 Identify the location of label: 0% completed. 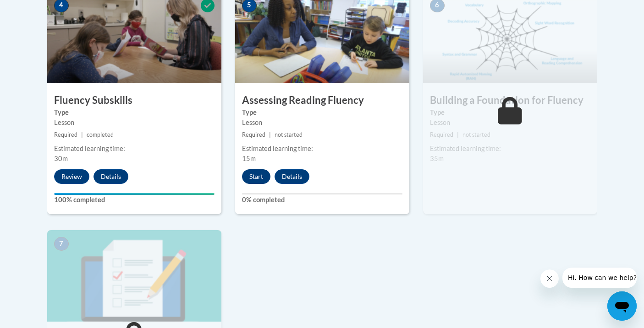
(322, 200).